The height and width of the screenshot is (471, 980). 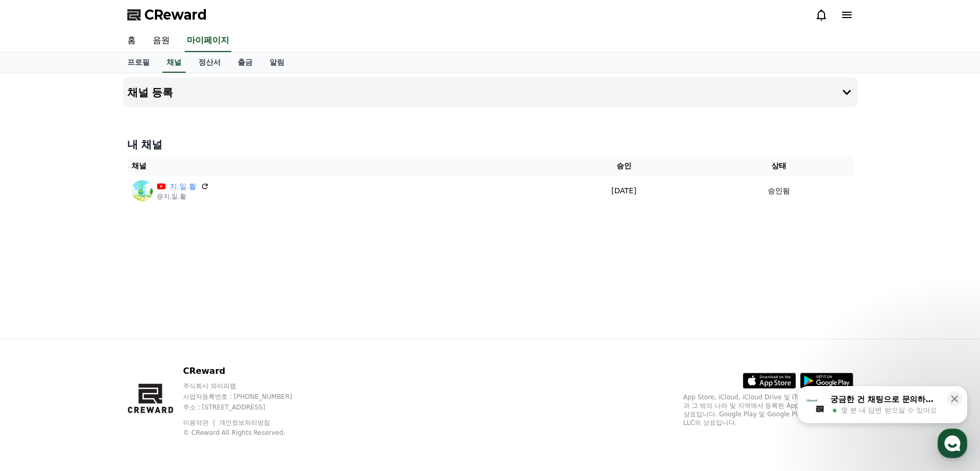 What do you see at coordinates (248, 371) in the screenshot?
I see `p: CReward` at bounding box center [248, 371].